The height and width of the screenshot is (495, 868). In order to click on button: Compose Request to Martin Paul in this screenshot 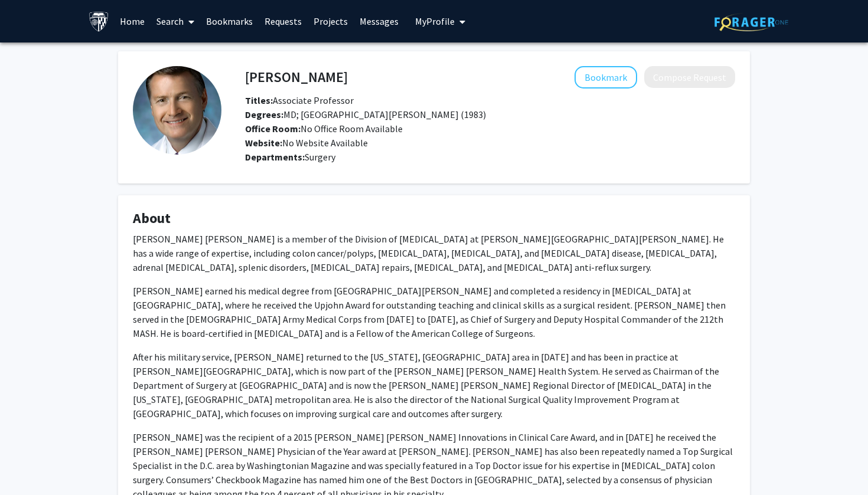, I will do `click(690, 77)`.